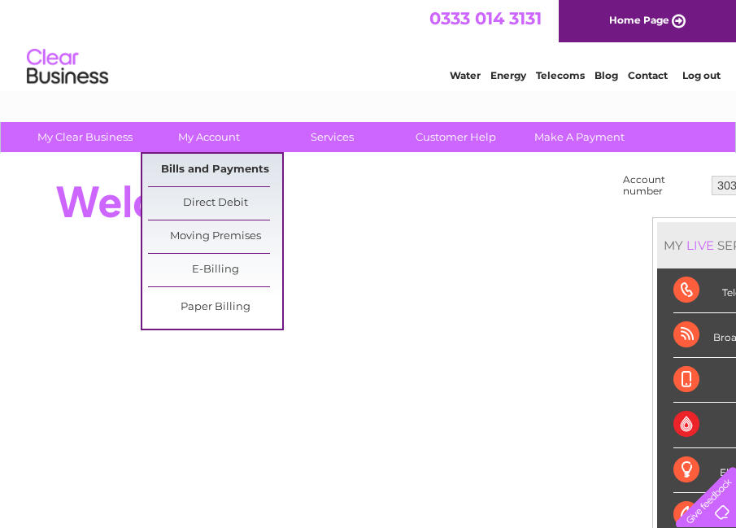  I want to click on a: Direct Debit, so click(215, 203).